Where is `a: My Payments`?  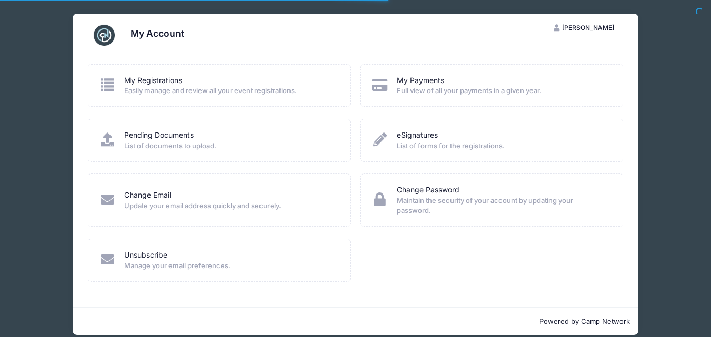
a: My Payments is located at coordinates (420, 81).